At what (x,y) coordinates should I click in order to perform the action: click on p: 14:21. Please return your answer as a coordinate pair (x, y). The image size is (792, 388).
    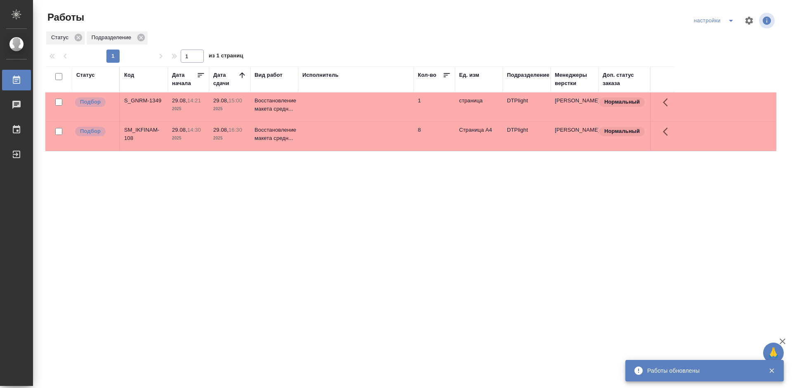
    Looking at the image, I should click on (194, 100).